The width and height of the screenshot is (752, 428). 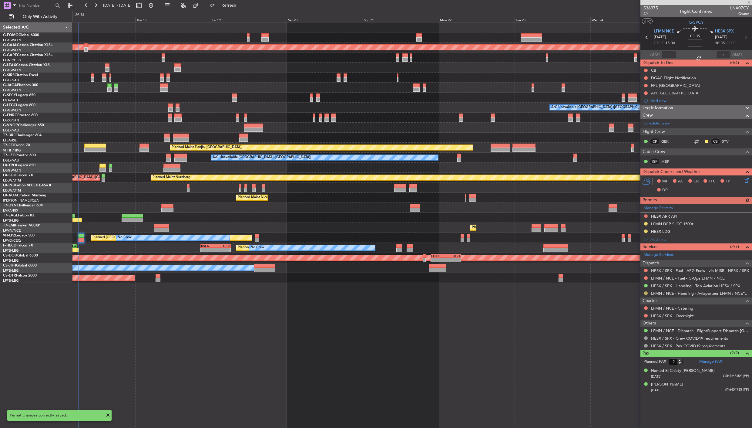 What do you see at coordinates (19, 235) in the screenshot?
I see `a: 9H-LPZLegacy 500` at bounding box center [19, 235].